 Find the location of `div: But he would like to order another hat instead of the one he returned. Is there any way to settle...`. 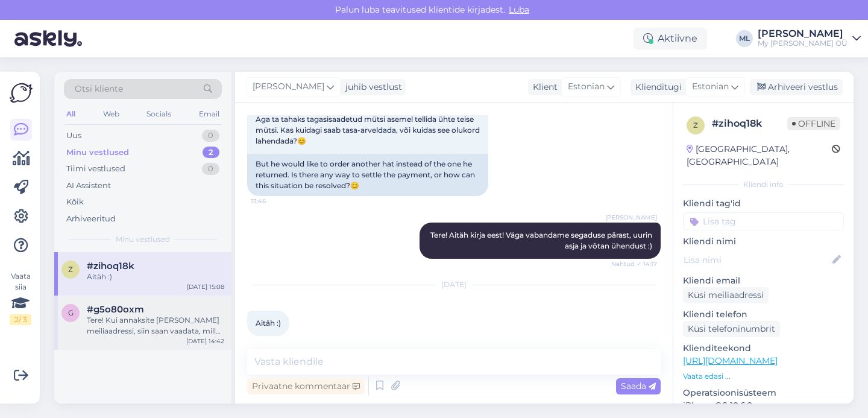

div: But he would like to order another hat instead of the one he returned. Is there any way to settle... is located at coordinates (368, 175).